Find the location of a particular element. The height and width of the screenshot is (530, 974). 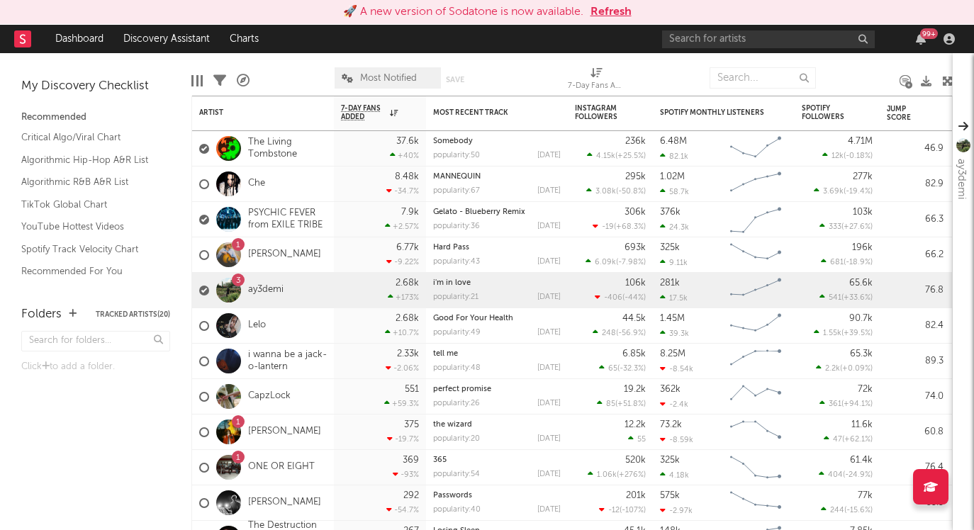

span: 12k is located at coordinates (837, 156).